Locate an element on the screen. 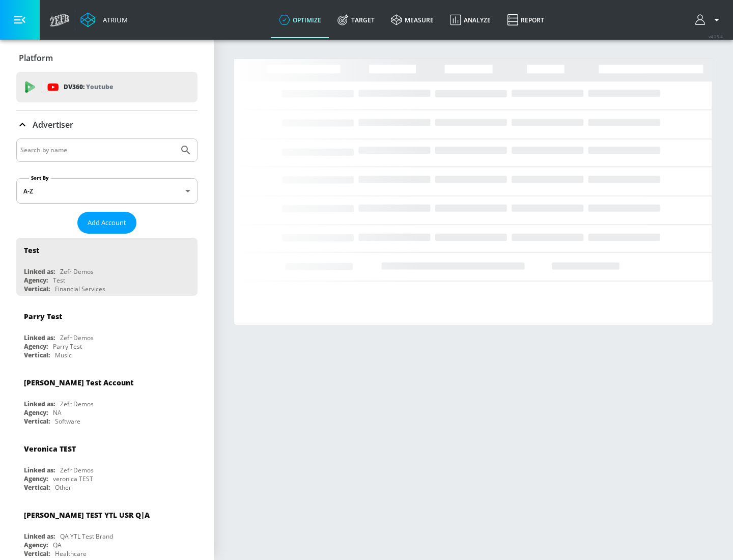 The height and width of the screenshot is (560, 733). div: Veronica TEST is located at coordinates (50, 448).